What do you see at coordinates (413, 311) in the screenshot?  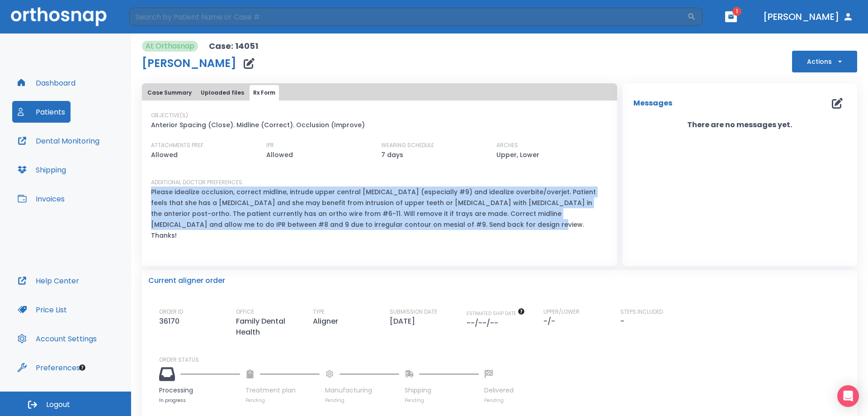 I see `p: SUBMISSION DATE` at bounding box center [413, 311].